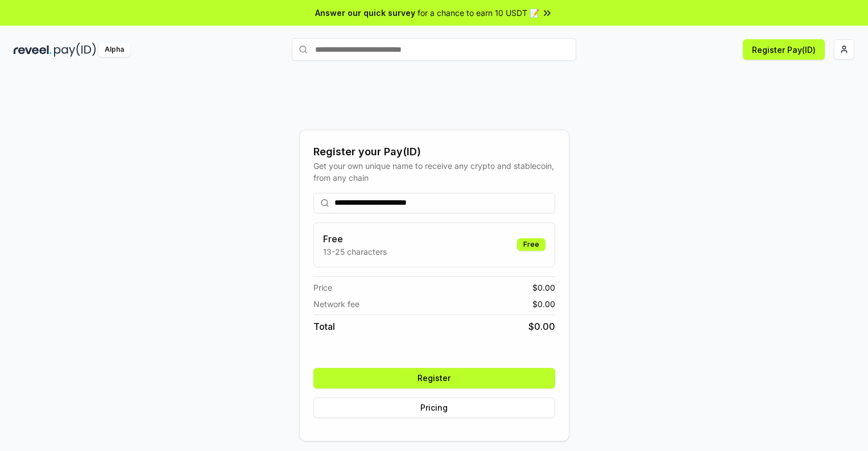  I want to click on span: Total, so click(325, 327).